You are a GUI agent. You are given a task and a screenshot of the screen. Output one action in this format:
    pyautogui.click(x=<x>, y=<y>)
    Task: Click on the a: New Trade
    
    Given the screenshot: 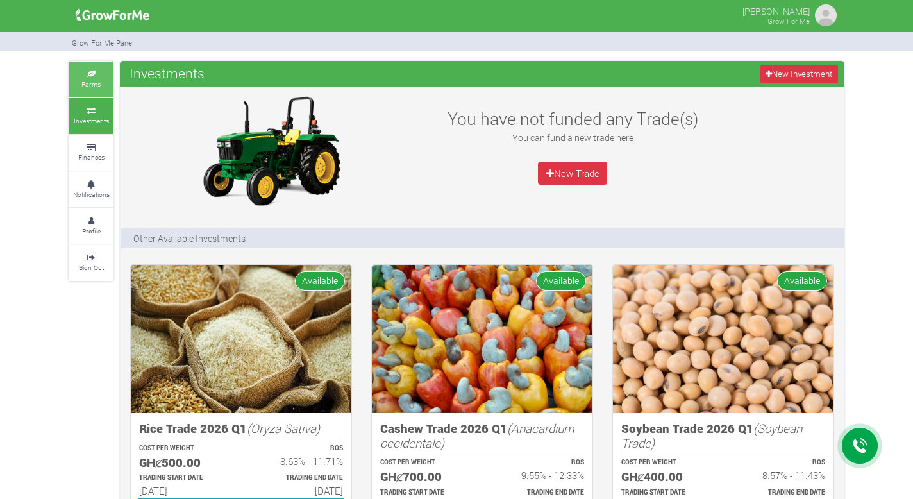 What is the action you would take?
    pyautogui.click(x=572, y=173)
    